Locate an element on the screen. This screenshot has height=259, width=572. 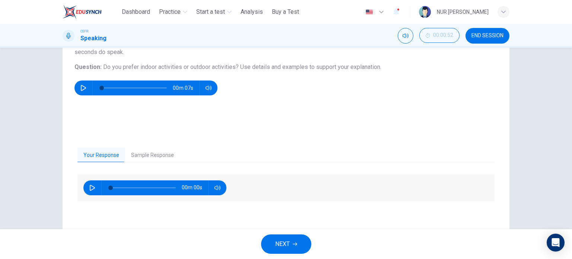
button: Buy a Test is located at coordinates (285, 12).